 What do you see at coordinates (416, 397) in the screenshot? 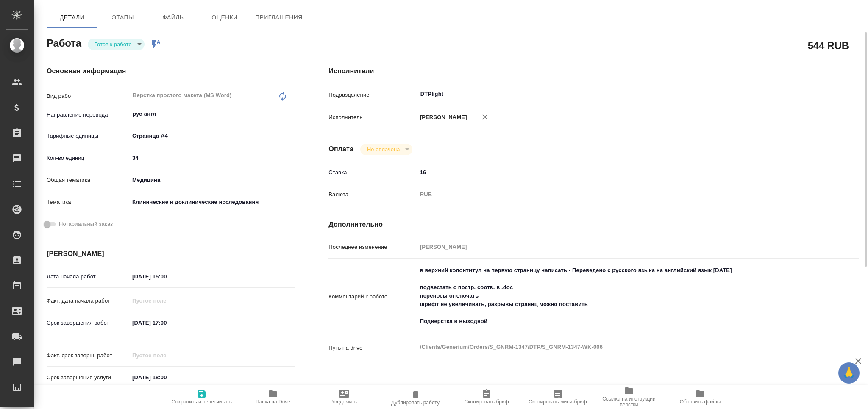
I see `button: Дублировать работу` at bounding box center [416, 397].